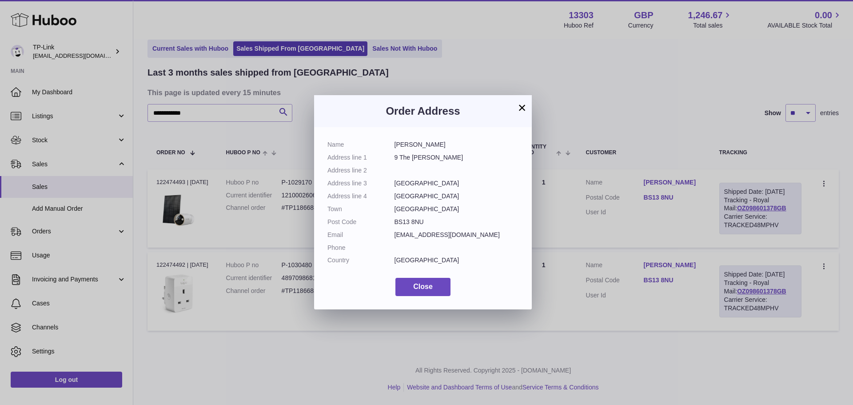 The height and width of the screenshot is (405, 853). Describe the element at coordinates (361, 183) in the screenshot. I see `dt: Address line 3` at that location.